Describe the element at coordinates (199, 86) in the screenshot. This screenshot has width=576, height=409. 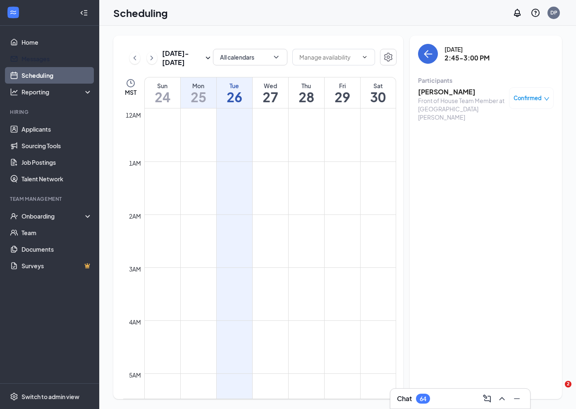
I see `div: Mon` at that location.